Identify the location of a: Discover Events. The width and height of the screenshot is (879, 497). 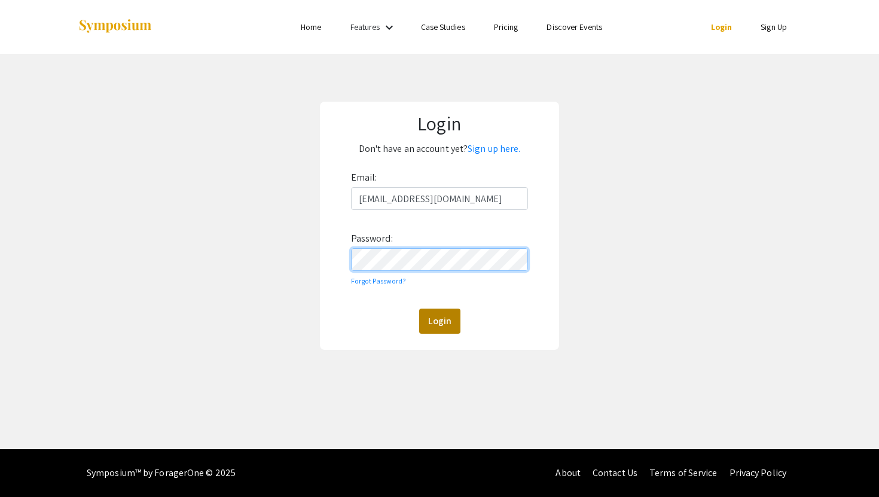
(574, 27).